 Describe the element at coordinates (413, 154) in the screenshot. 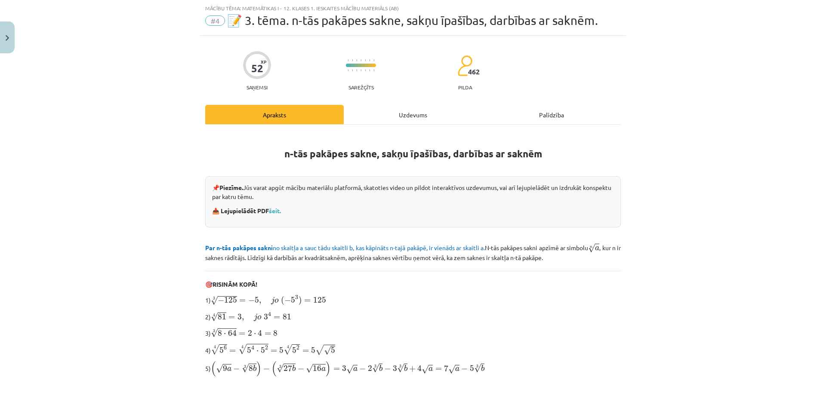

I see `strong: n-tās pakāpes sakne, sakņu īpašības, darbības ar saknēm` at that location.